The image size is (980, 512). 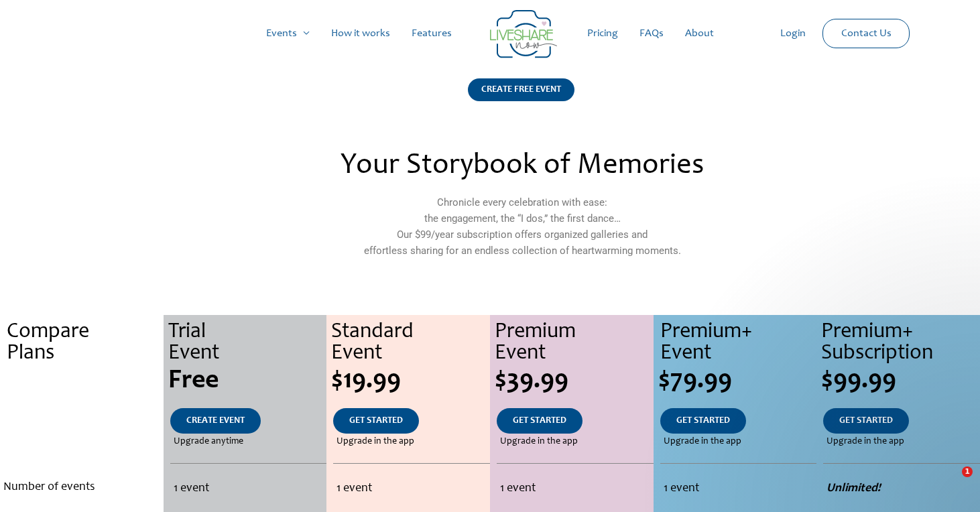 I want to click on div: Premium Event, so click(x=574, y=344).